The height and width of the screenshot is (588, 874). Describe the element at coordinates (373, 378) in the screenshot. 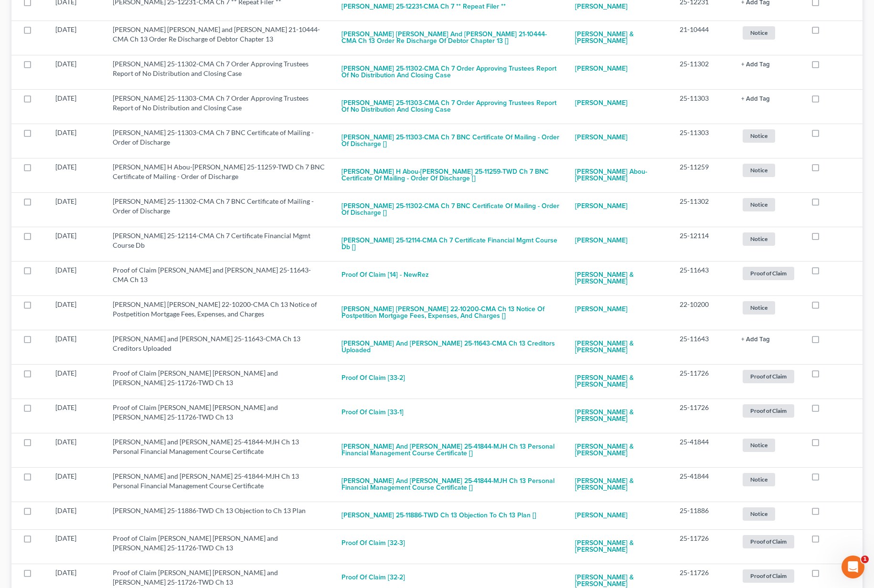

I see `button: Proof of Claim [33-2]` at that location.